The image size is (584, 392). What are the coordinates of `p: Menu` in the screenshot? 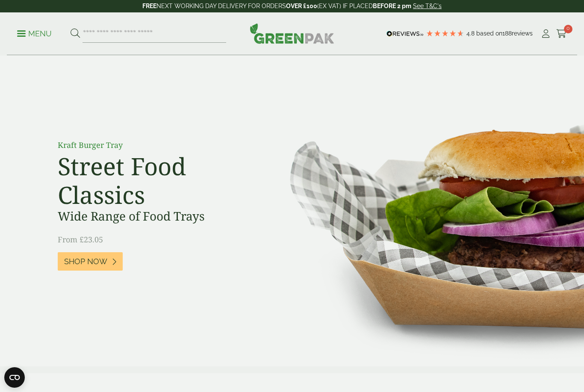 It's located at (34, 34).